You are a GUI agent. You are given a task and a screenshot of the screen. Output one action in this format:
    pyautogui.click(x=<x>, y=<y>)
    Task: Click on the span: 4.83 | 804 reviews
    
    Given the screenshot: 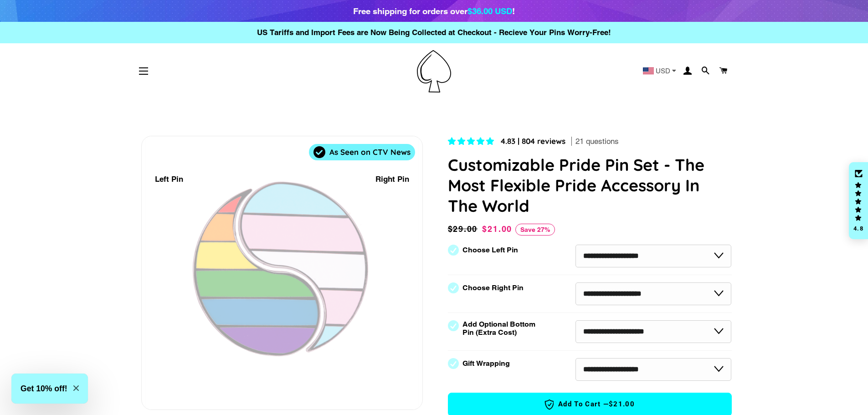 What is the action you would take?
    pyautogui.click(x=533, y=141)
    